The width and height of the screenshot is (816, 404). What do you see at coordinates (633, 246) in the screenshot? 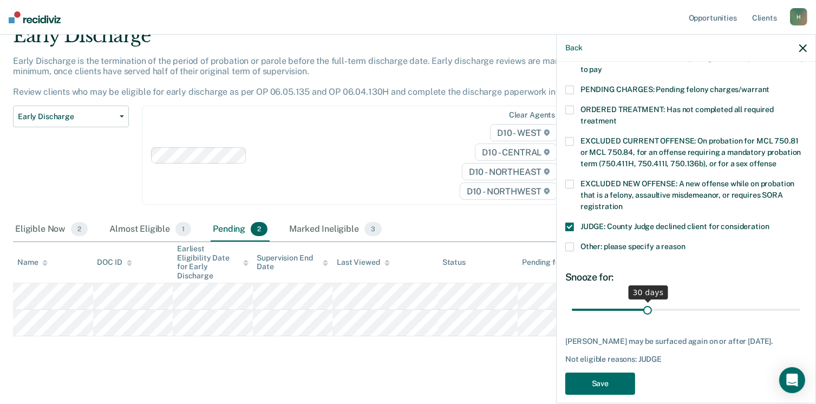
I see `span: Other: please specify a reason` at bounding box center [633, 246].